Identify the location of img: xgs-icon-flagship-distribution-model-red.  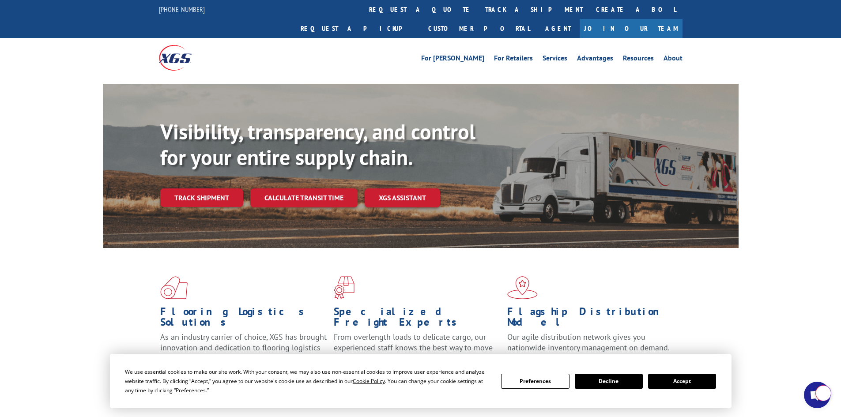
(522, 288).